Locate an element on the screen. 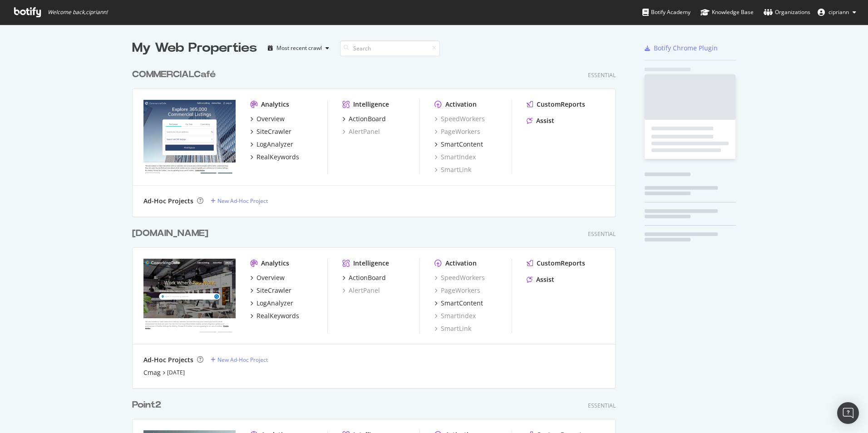 This screenshot has height=433, width=868. a: Point2 is located at coordinates (148, 405).